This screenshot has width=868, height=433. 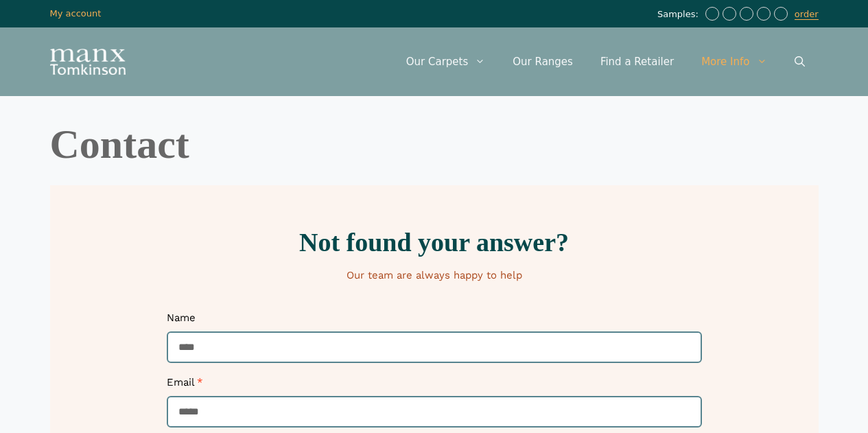 What do you see at coordinates (435, 275) in the screenshot?
I see `p: Our team are always happy to help` at bounding box center [435, 275].